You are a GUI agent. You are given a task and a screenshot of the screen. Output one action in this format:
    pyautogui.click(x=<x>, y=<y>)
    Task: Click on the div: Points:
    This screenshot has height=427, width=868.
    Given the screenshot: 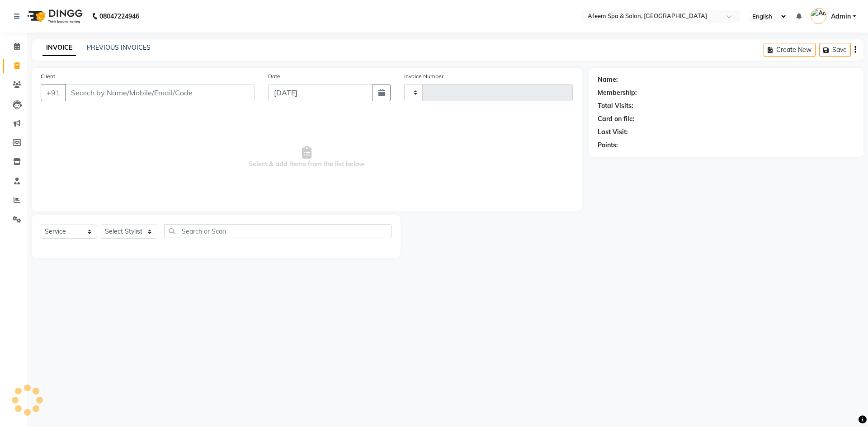 What is the action you would take?
    pyautogui.click(x=607, y=145)
    